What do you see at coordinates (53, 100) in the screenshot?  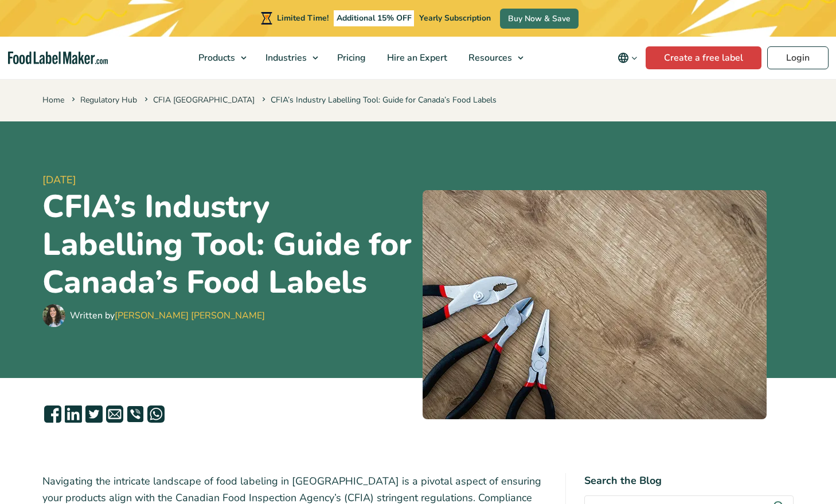 I see `a: Home` at bounding box center [53, 100].